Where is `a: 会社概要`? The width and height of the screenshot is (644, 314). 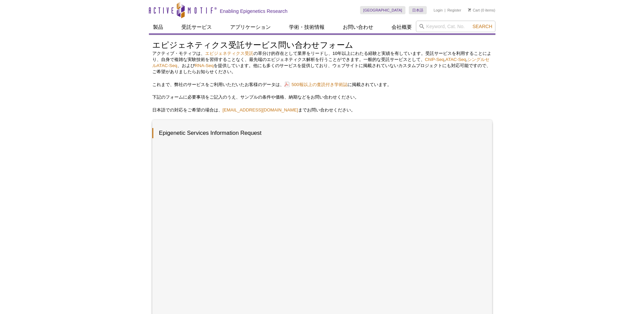 a: 会社概要 is located at coordinates (402, 27).